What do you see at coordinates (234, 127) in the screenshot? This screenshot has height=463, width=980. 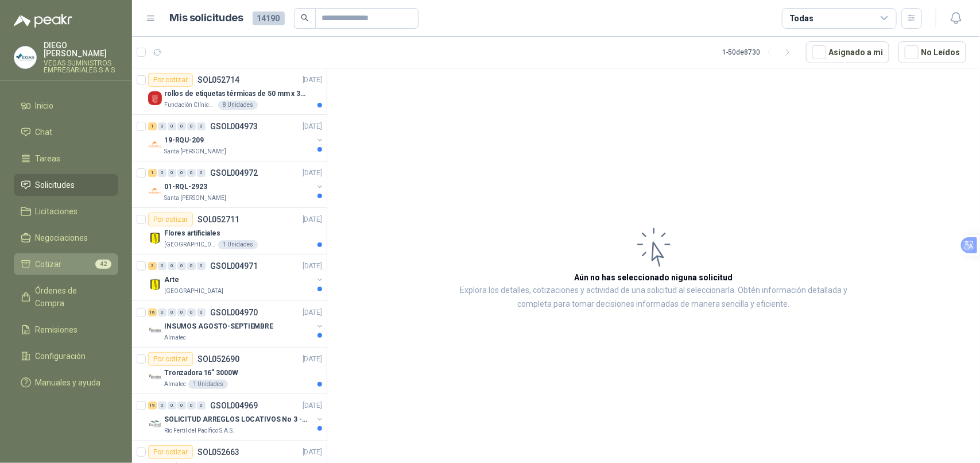 I see `p: GSOL004973` at bounding box center [234, 127].